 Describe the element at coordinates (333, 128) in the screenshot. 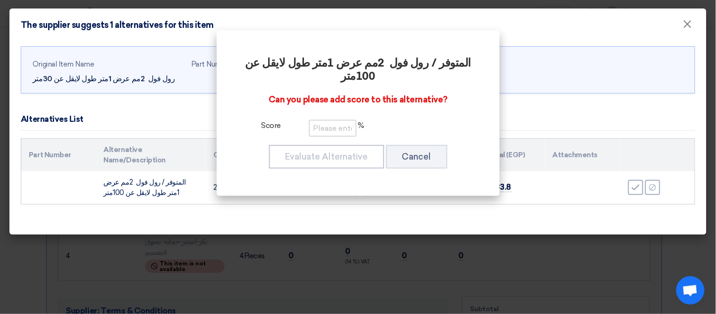

I see `input: Please enter the technical evaluation for this alternative item...` at that location.